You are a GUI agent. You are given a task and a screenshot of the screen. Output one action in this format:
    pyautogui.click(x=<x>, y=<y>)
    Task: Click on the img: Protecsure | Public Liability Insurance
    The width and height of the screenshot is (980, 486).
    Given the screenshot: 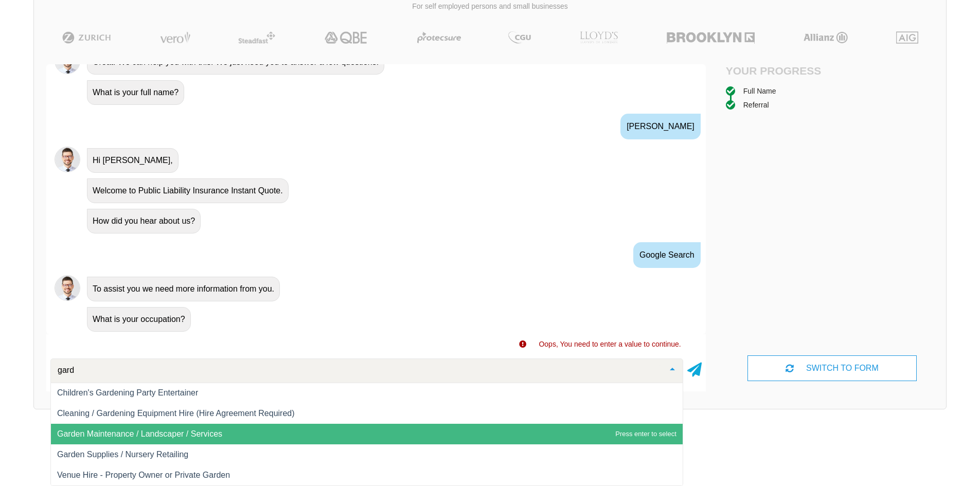 What is the action you would take?
    pyautogui.click(x=439, y=38)
    